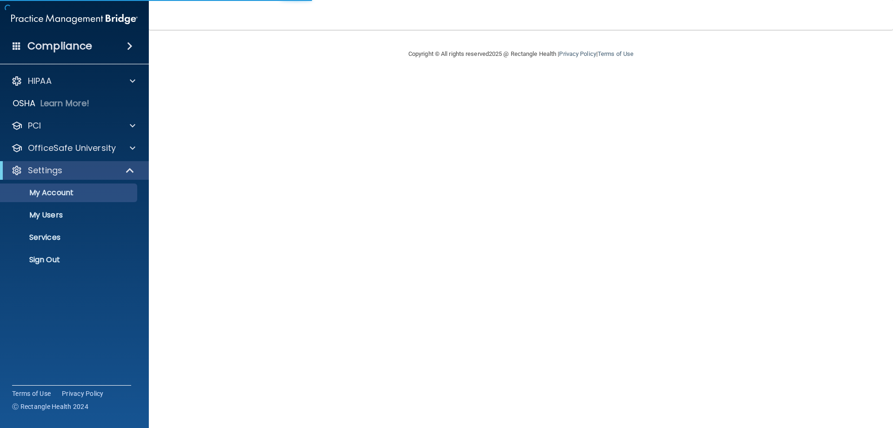 The width and height of the screenshot is (893, 428). What do you see at coordinates (73, 170) in the screenshot?
I see `a: Settings` at bounding box center [73, 170].